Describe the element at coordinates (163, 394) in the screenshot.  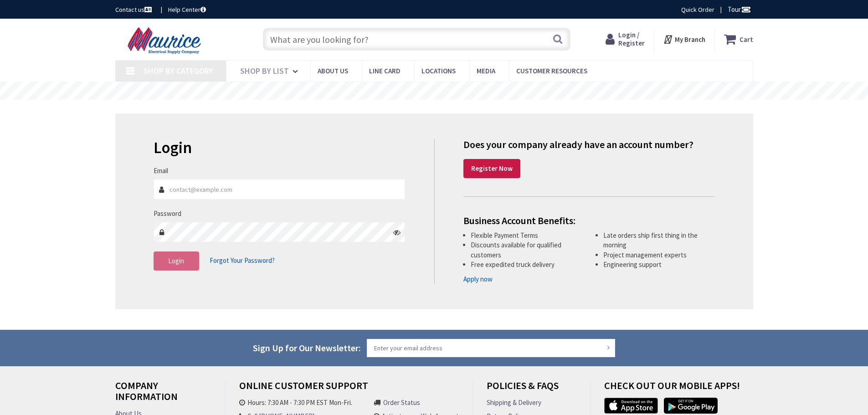
I see `h4: Company Information` at that location.